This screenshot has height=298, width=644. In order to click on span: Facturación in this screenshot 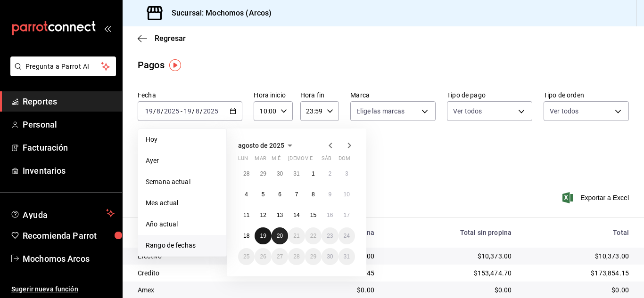, I will do `click(68, 148)`.